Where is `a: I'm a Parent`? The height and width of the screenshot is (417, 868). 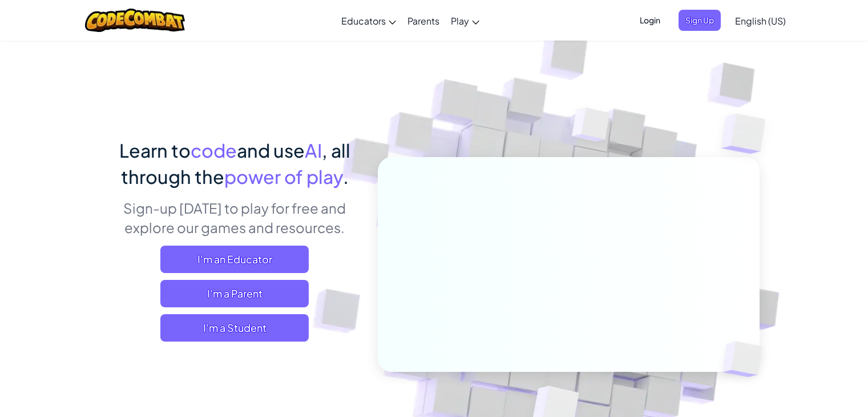
a: I'm a Parent is located at coordinates (235, 294).